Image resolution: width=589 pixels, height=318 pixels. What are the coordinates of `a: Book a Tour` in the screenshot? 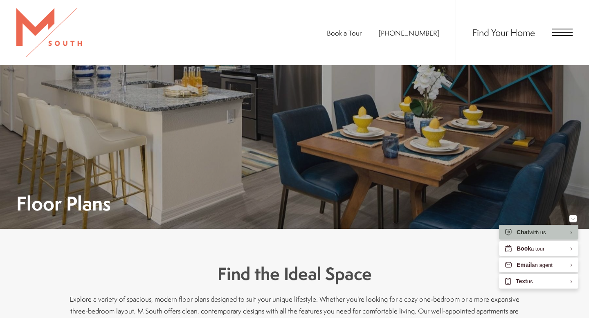 It's located at (344, 33).